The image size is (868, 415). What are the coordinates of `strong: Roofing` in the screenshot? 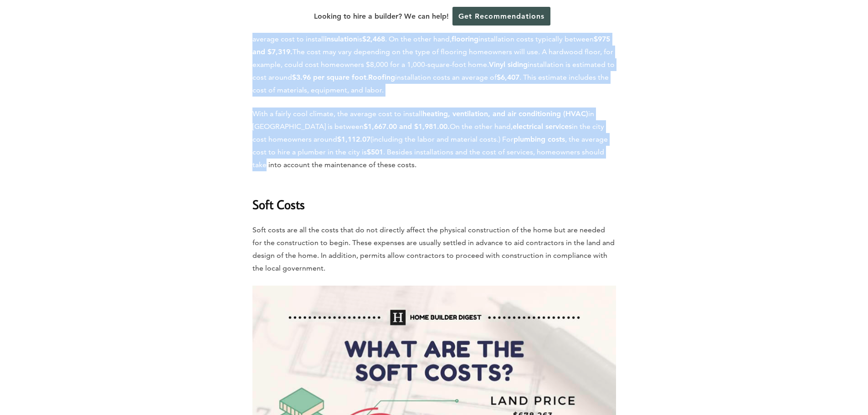 It's located at (381, 77).